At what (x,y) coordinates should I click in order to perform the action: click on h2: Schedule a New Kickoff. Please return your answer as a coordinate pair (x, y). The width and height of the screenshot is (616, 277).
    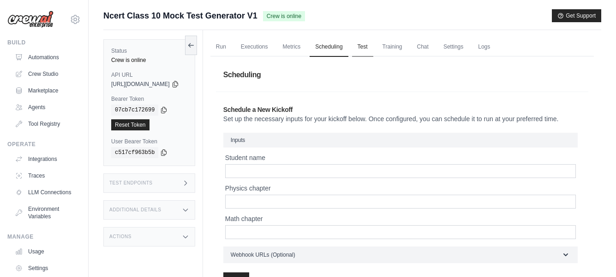
    Looking at the image, I should click on (402, 109).